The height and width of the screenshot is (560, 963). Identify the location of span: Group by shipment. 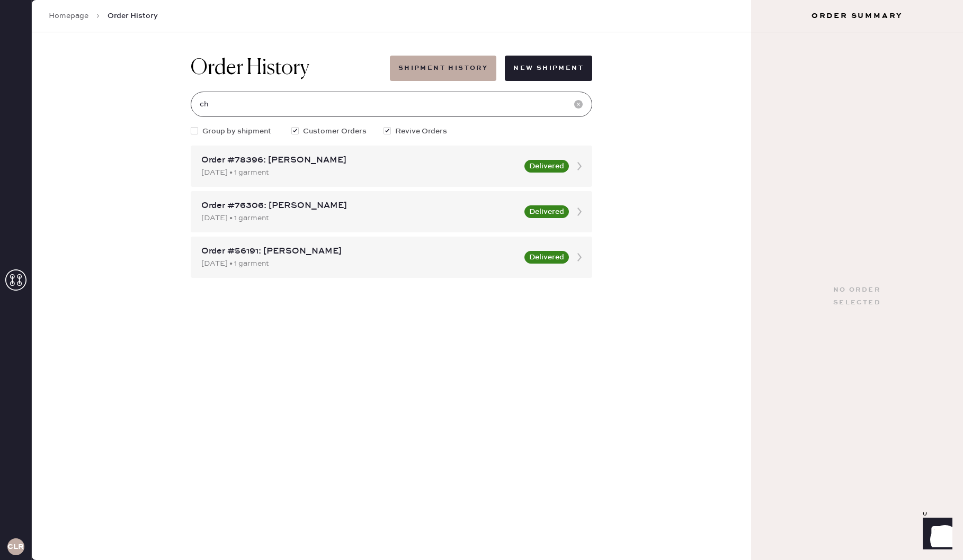
(237, 131).